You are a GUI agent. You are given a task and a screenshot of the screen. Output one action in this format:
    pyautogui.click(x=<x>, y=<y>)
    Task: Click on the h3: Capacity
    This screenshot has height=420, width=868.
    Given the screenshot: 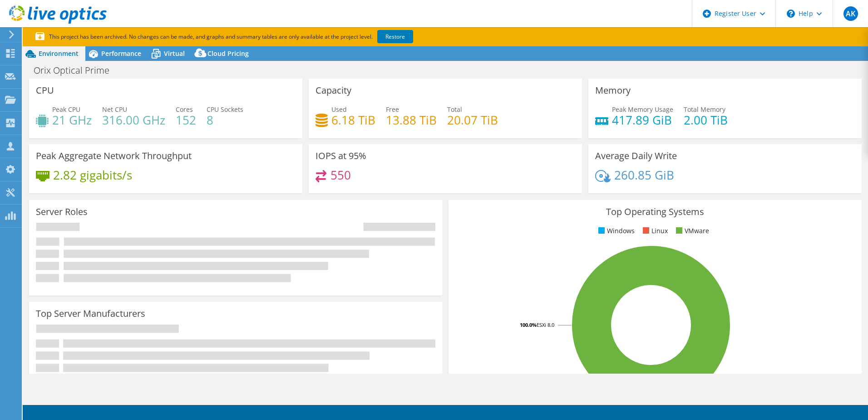 What is the action you would take?
    pyautogui.click(x=334, y=90)
    